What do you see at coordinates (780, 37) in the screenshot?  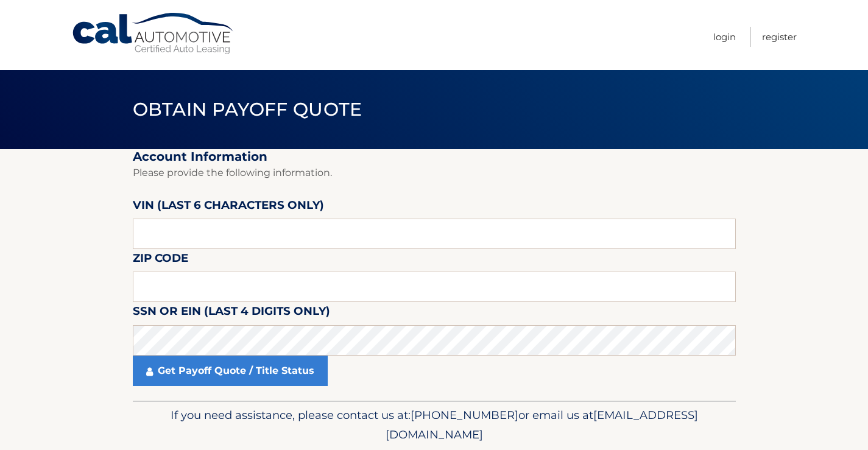 I see `a: Register` at bounding box center [780, 37].